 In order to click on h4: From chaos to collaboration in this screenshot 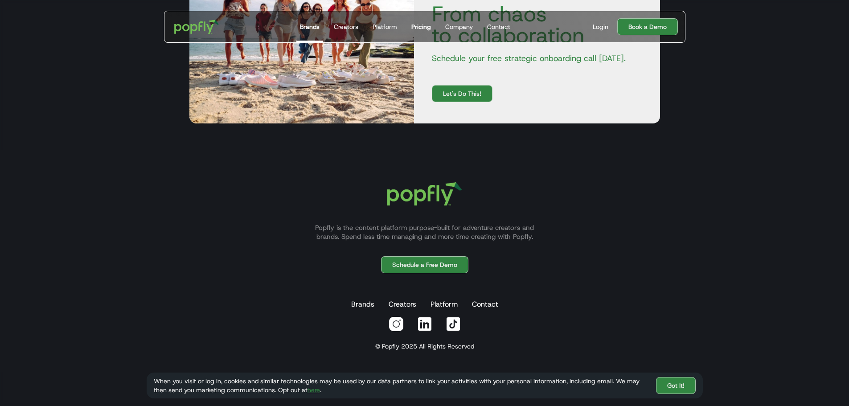, I will do `click(537, 25)`.